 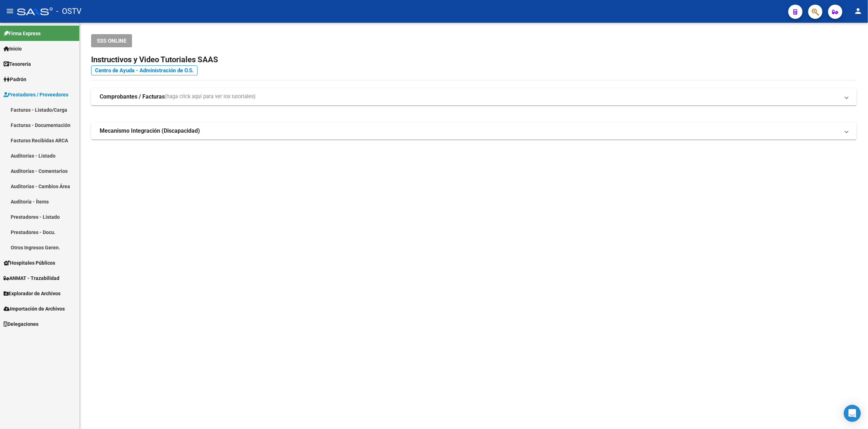 What do you see at coordinates (144, 70) in the screenshot?
I see `a: Centro de Ayuda - Administración de O.S.` at bounding box center [144, 70].